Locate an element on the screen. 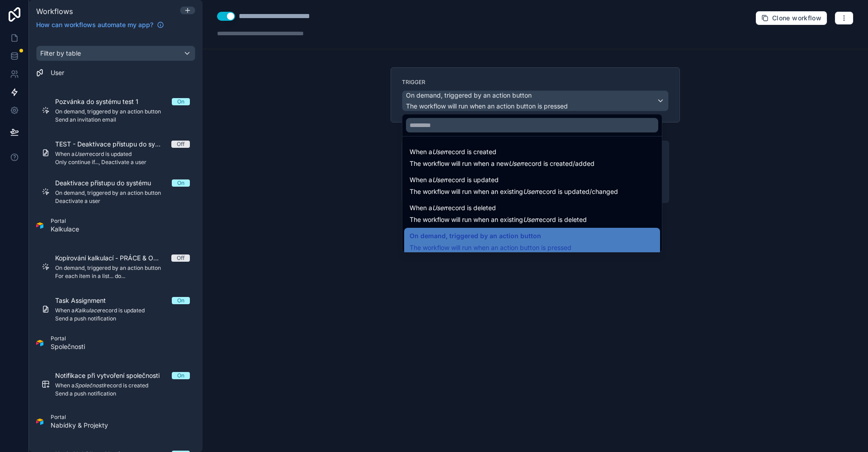 The image size is (868, 452). span: When a record is updated is located at coordinates (454, 180).